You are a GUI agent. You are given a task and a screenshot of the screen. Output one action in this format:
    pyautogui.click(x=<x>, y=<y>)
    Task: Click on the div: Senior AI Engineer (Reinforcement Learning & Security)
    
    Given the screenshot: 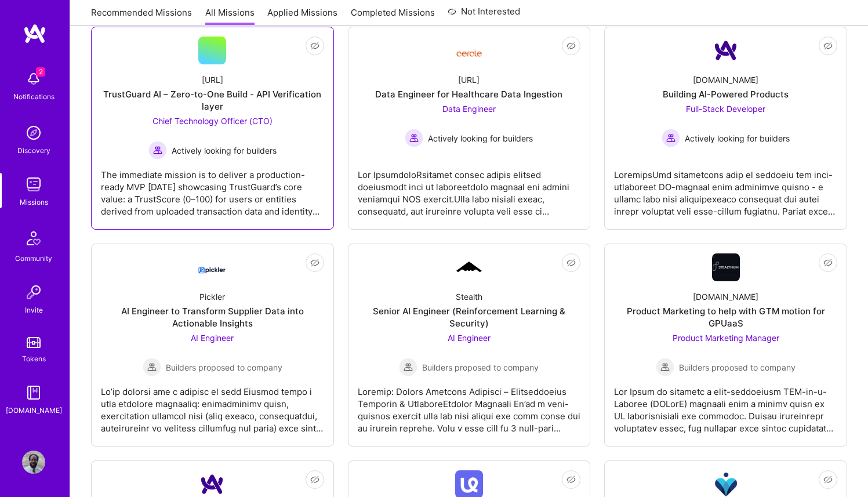 What is the action you would take?
    pyautogui.click(x=469, y=317)
    